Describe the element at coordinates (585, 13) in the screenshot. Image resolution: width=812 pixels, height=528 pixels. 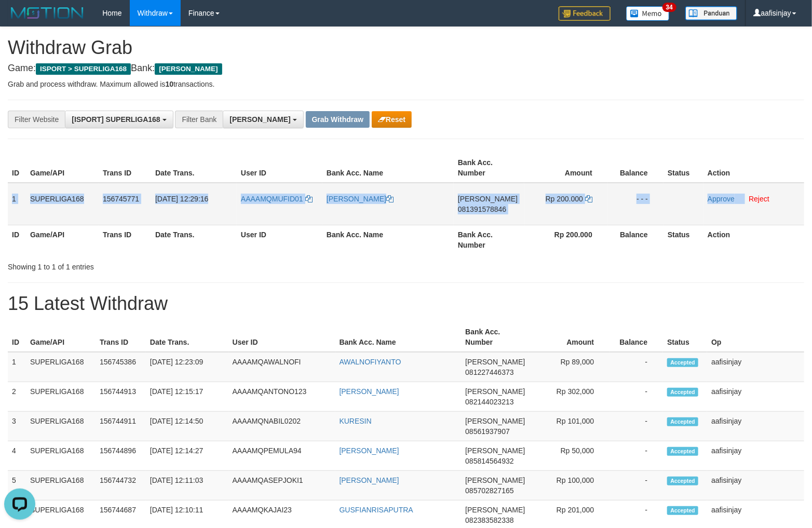
I see `img: Feedback.jpg` at that location.